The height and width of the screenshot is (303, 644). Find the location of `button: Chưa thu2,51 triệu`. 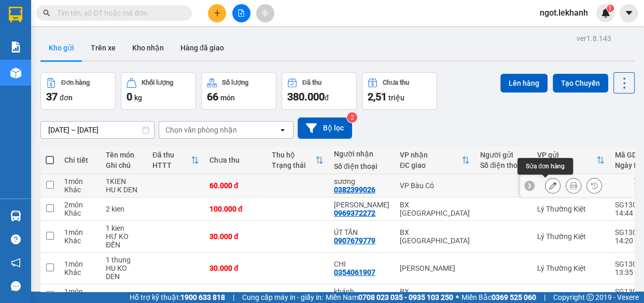

button: Chưa thu2,51 triệu is located at coordinates (399, 91).